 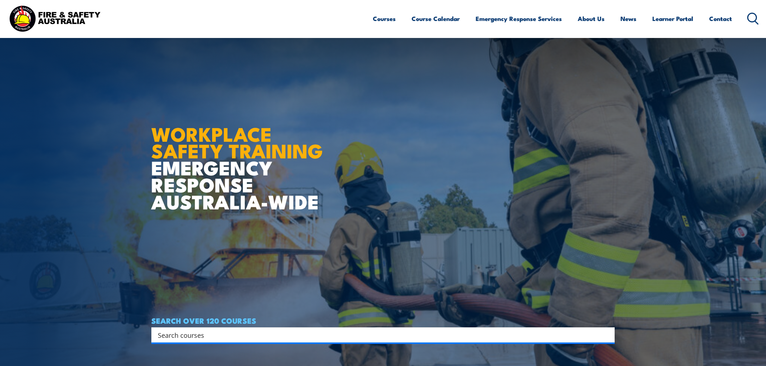 I want to click on a: Course Calendar, so click(x=435, y=18).